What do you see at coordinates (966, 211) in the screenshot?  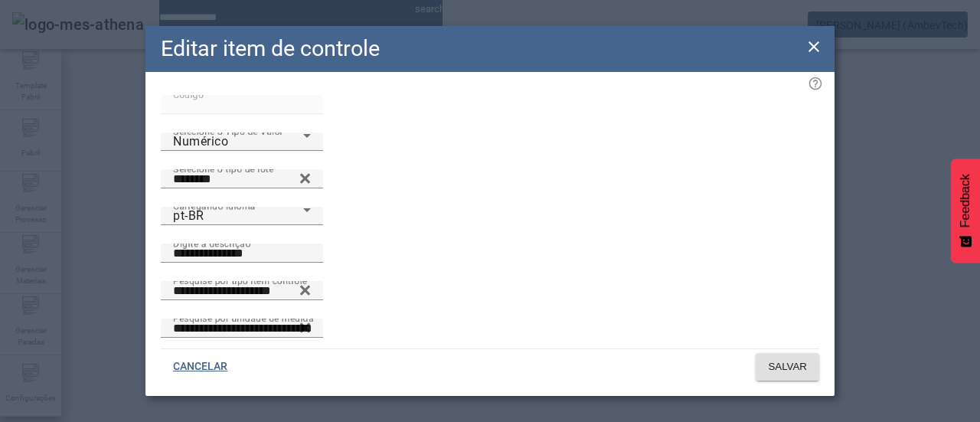 I see `button: Feedback - Mostrar pesquisa` at bounding box center [966, 211].